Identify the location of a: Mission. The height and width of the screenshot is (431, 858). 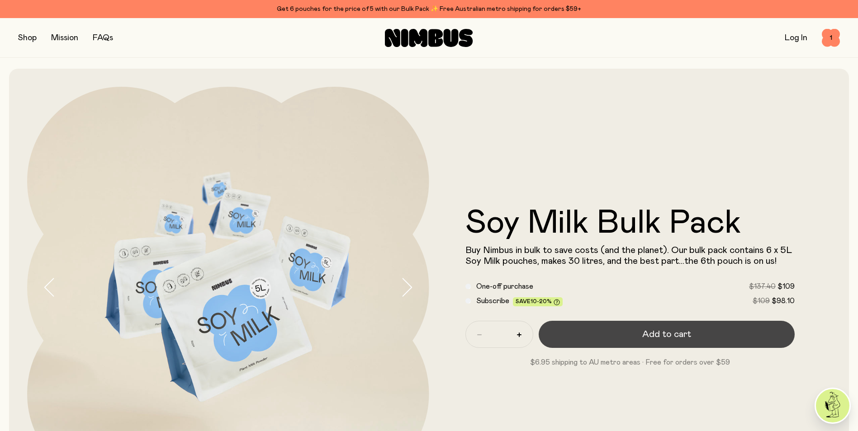
(65, 38).